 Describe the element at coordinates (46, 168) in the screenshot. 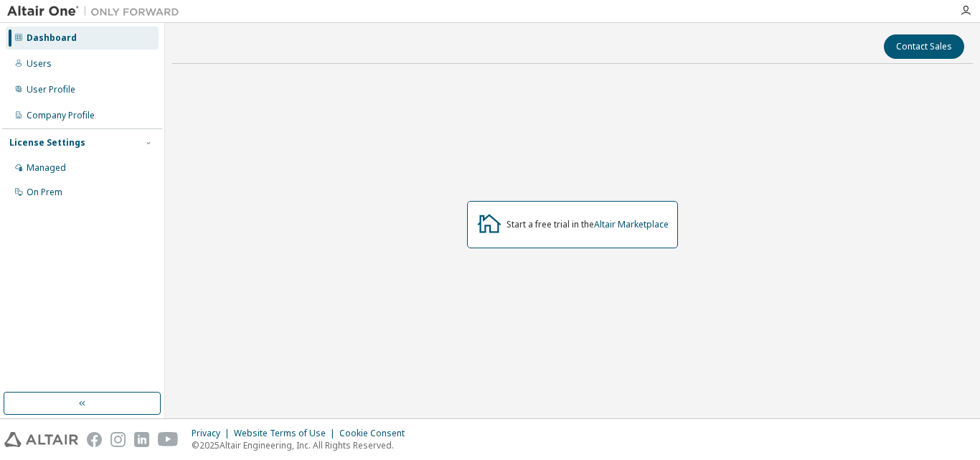

I see `div: Managed` at that location.